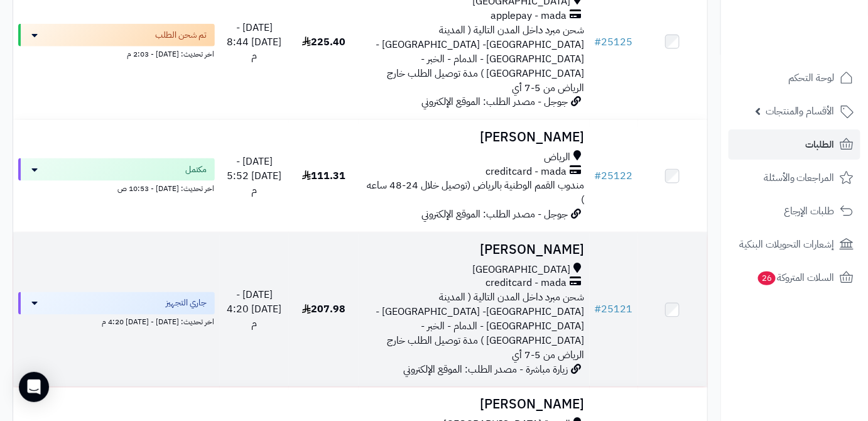  What do you see at coordinates (819, 47) in the screenshot?
I see `img: logo-2.png` at bounding box center [819, 47].